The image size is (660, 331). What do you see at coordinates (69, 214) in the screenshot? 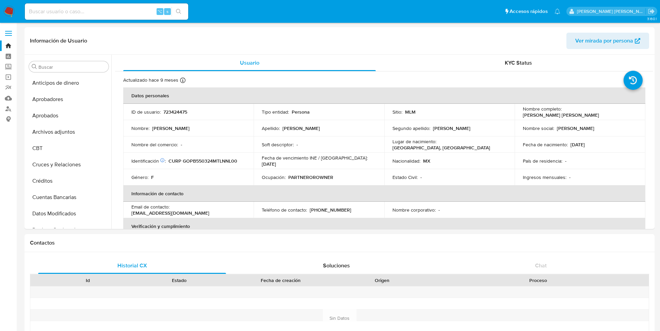
I see `button: Datos Modificados` at bounding box center [69, 214].